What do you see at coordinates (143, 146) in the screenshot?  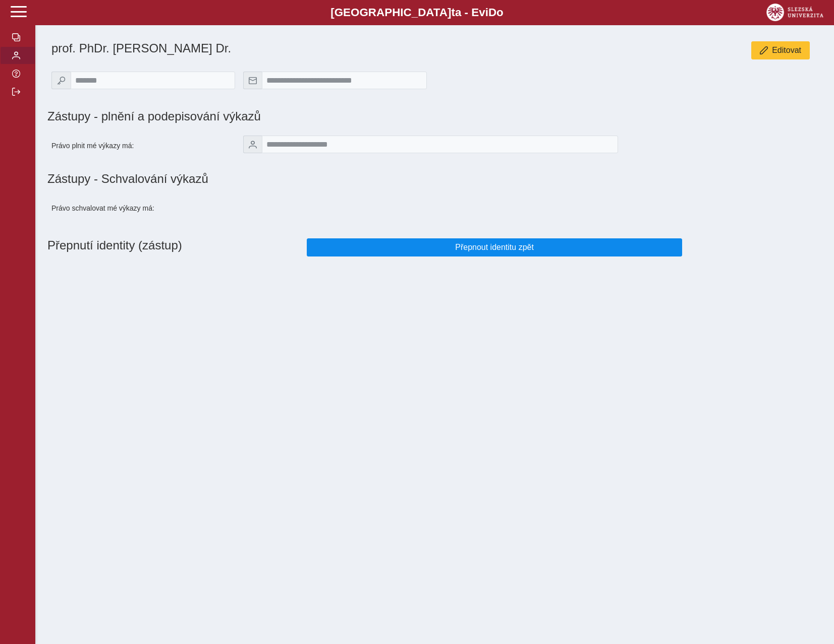 I see `div: Právo plnit mé výkazy má:` at bounding box center [143, 146].